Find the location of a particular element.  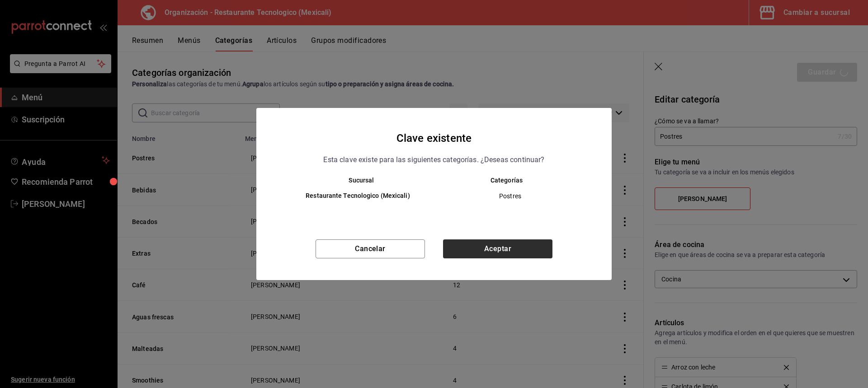

h6: Restaurante Tecnologico (Mexicali) is located at coordinates (358, 196).